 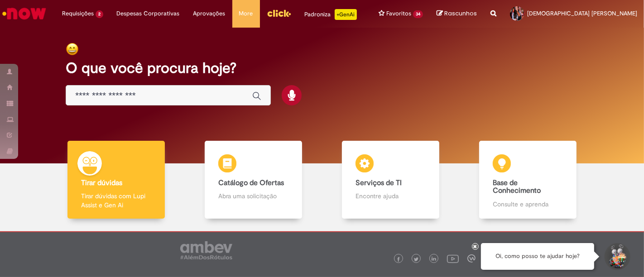 What do you see at coordinates (246, 14) in the screenshot?
I see `span: More` at bounding box center [246, 14].